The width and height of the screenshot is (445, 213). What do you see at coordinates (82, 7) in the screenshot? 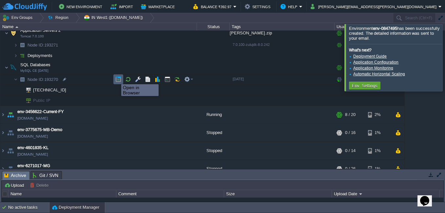
I see `button: New Environment` at bounding box center [82, 7].